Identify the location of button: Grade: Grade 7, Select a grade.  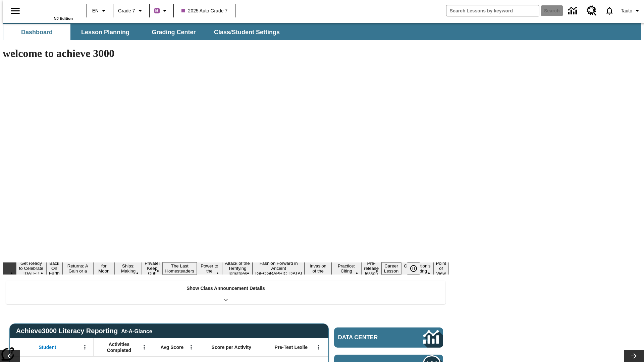
(131, 11).